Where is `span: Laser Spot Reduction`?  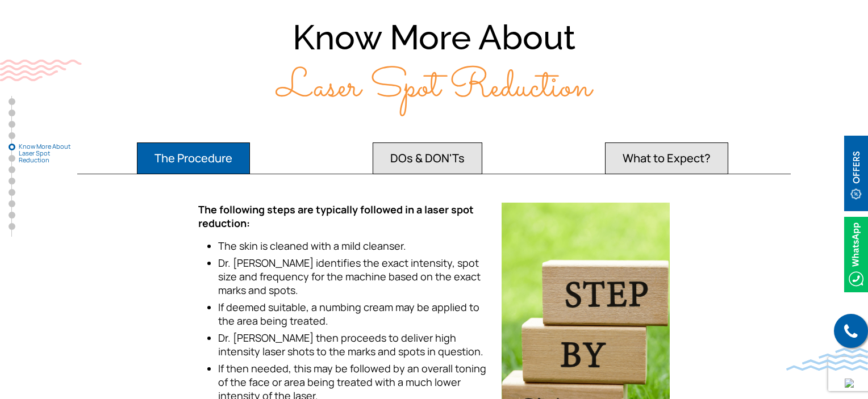 span: Laser Spot Reduction is located at coordinates (434, 87).